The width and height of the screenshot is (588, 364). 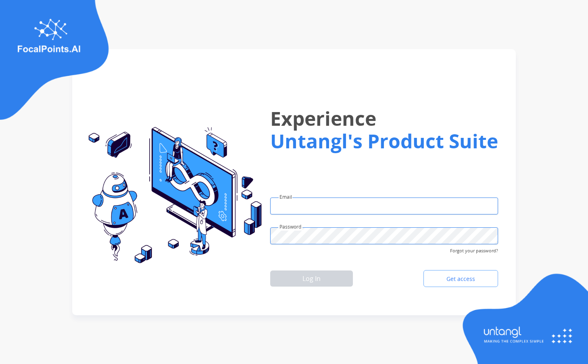 What do you see at coordinates (461, 278) in the screenshot?
I see `a: Get access` at bounding box center [461, 278].